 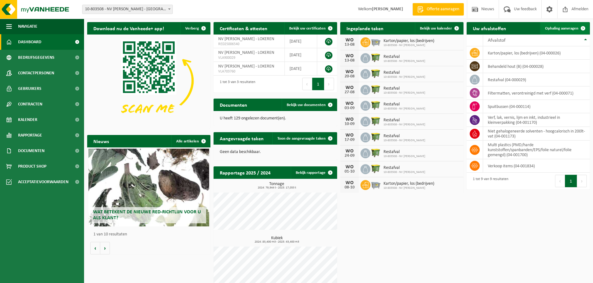 What do you see at coordinates (309, 105) in the screenshot?
I see `a: Bekijk uw documenten` at bounding box center [309, 105].